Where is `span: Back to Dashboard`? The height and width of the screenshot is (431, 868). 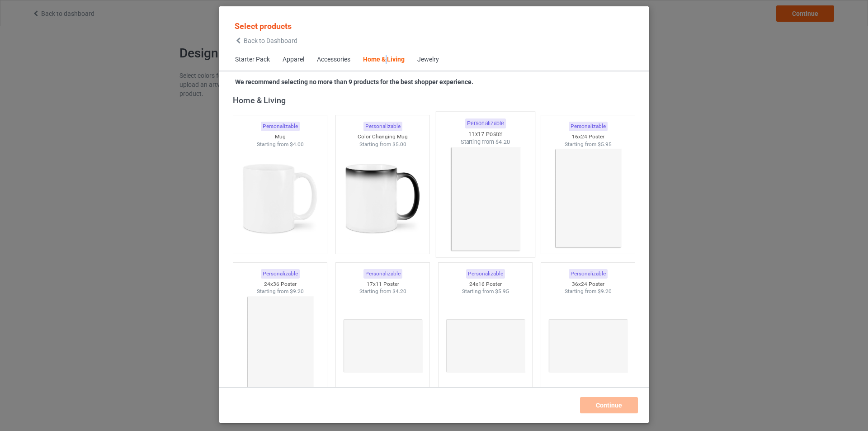
span: Back to Dashboard is located at coordinates (270, 41).